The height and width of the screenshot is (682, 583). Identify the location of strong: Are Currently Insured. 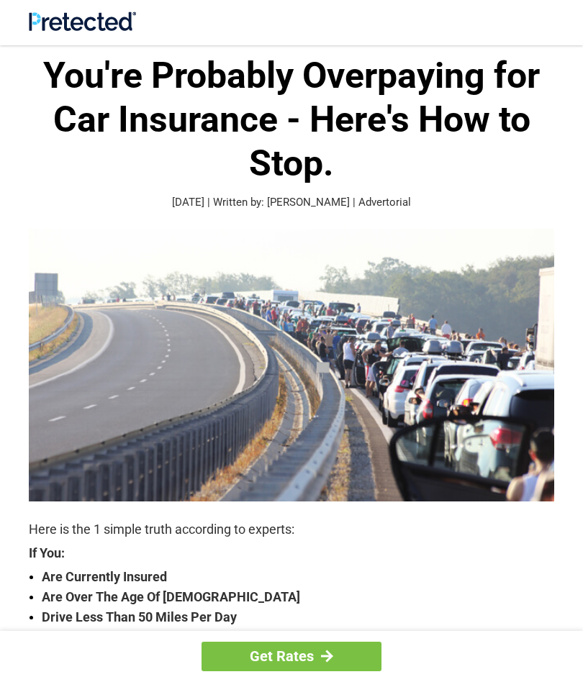
(298, 577).